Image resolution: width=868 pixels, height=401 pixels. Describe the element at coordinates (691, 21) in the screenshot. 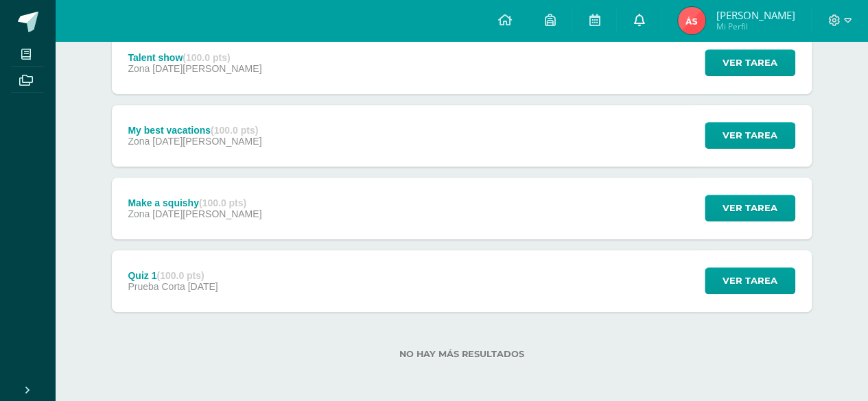

I see `img: 90e3518181ba5e828e75c7a553c0ca44.png` at that location.